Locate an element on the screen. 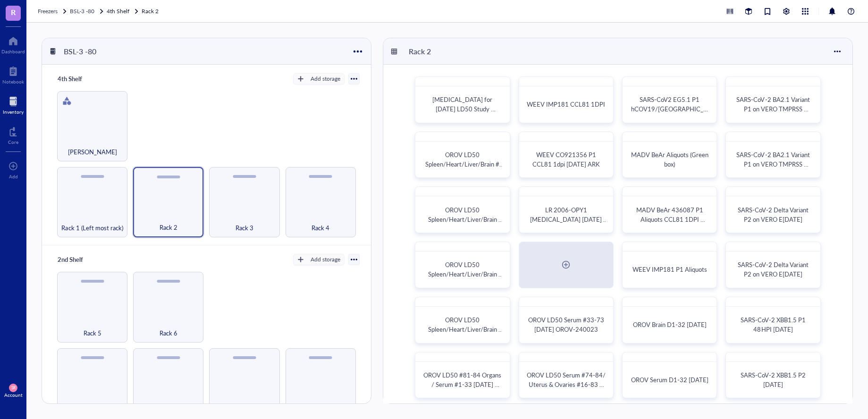  span: WEEV IMP181 P1 Aliquots is located at coordinates (669, 269).